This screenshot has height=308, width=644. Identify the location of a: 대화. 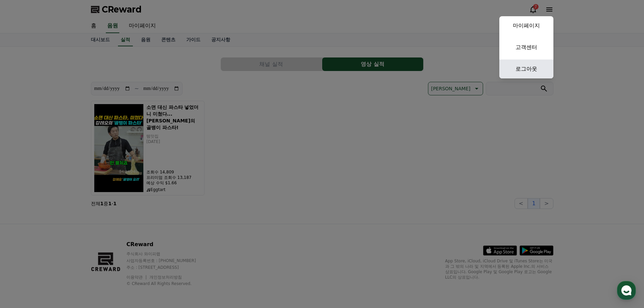
(66, 222).